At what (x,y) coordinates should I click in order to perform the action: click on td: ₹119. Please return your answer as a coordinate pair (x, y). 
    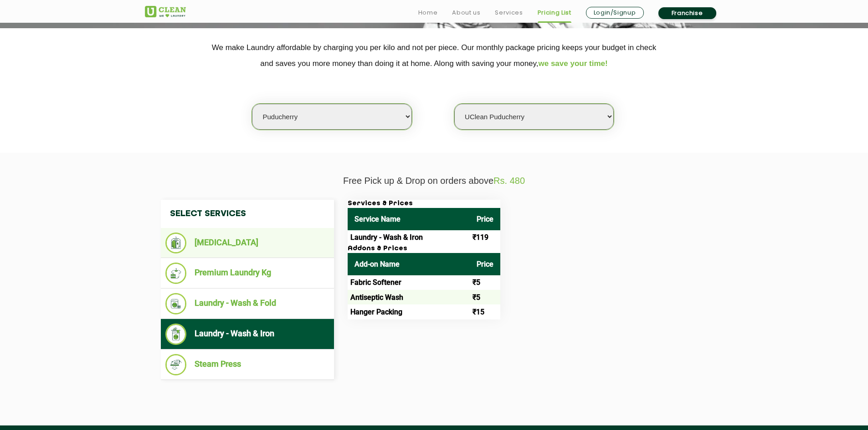
    Looking at the image, I should click on (485, 238).